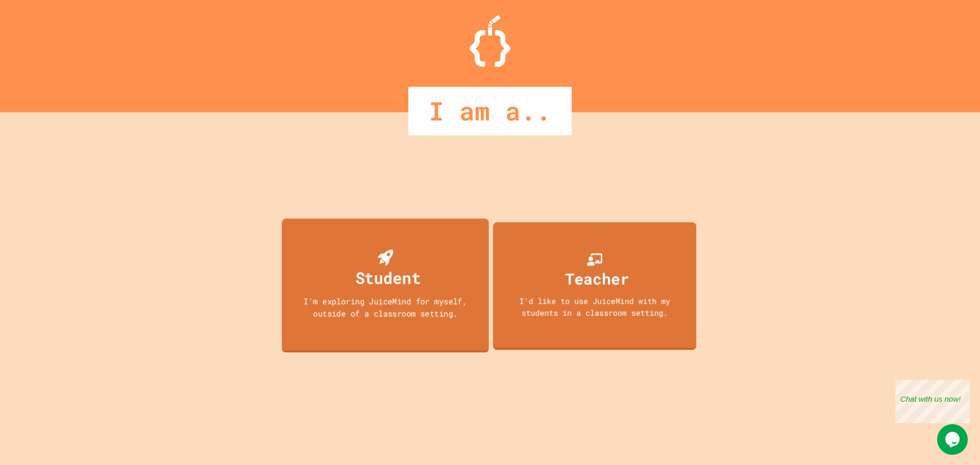 This screenshot has height=465, width=980. What do you see at coordinates (385, 307) in the screenshot?
I see `div: I'm exploring JuiceMind for myself, outside of a classroom setting.` at bounding box center [385, 307].